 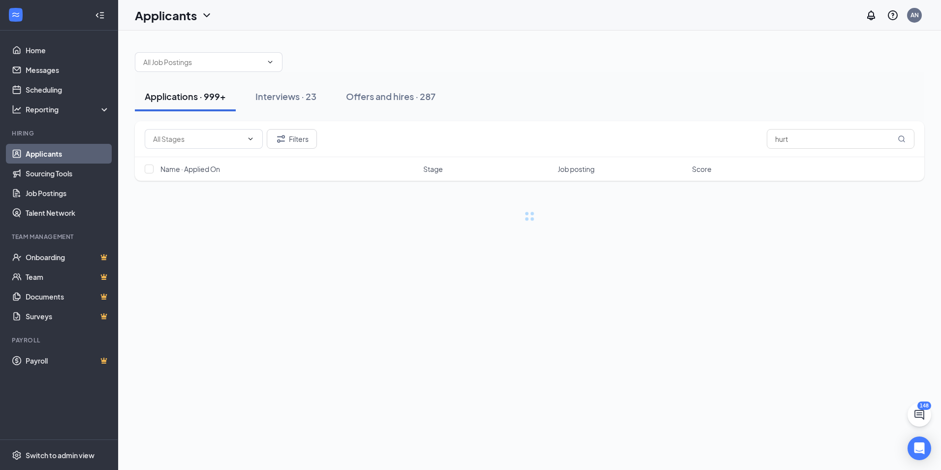 What do you see at coordinates (100, 15) in the screenshot?
I see `svg: Collapse` at bounding box center [100, 15].